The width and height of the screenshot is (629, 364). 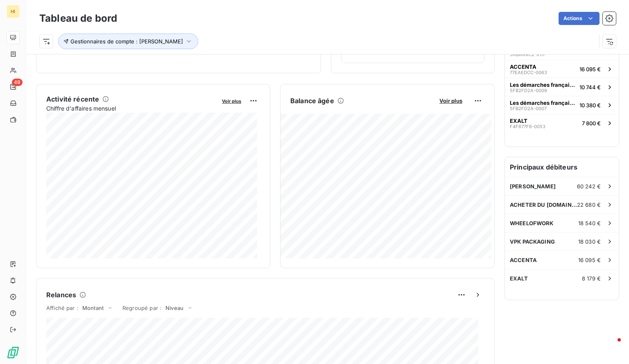 I want to click on span: 22 680 €, so click(x=589, y=205).